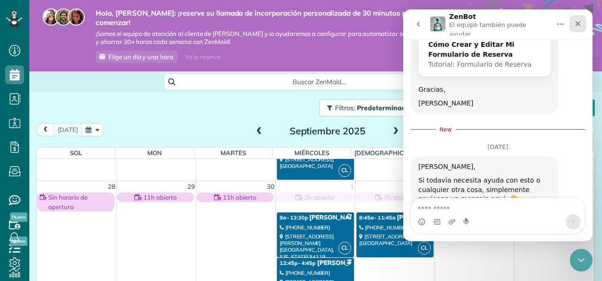 This screenshot has width=602, height=281. Describe the element at coordinates (271, 186) in the screenshot. I see `a: 30` at that location.